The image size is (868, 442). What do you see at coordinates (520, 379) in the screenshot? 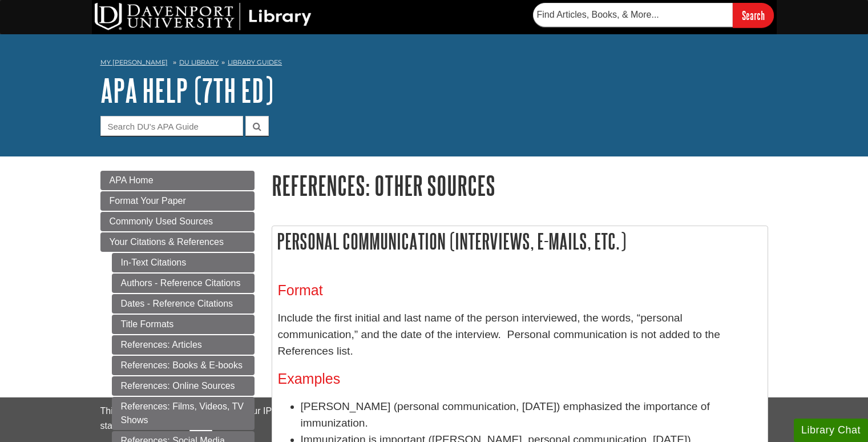
I see `h3: Examples` at bounding box center [520, 379].